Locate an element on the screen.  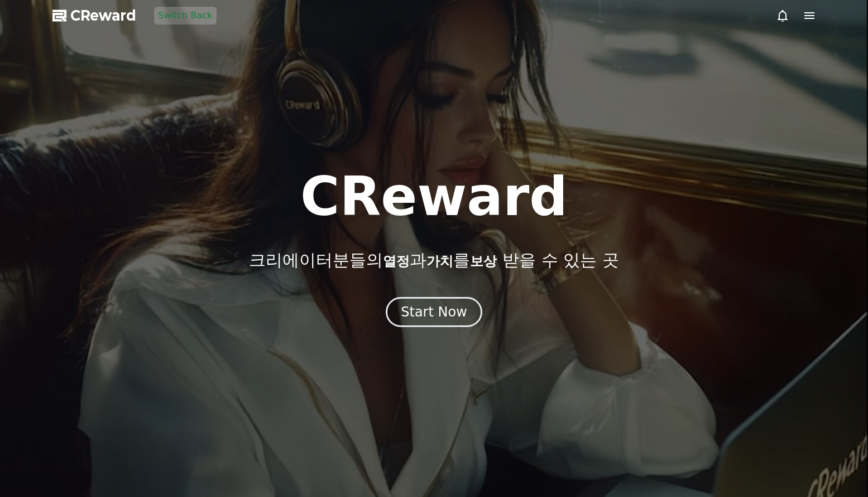
p: 크리에이터분들의 과 를 받을 수 있는 곳 is located at coordinates (434, 261).